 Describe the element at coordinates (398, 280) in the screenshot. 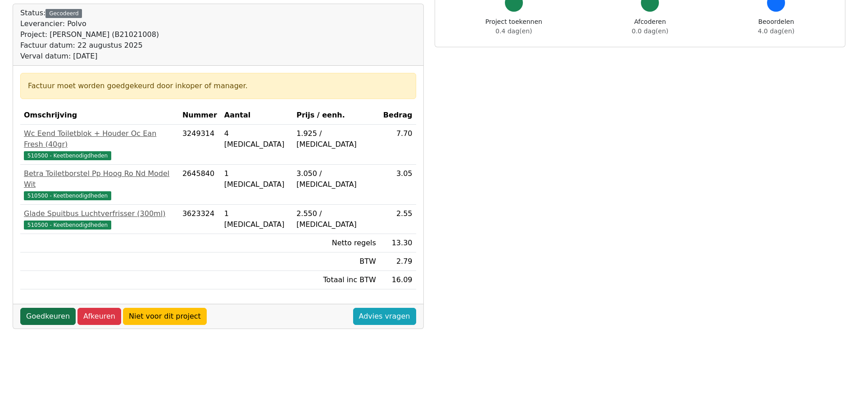

I see `td: 16.09` at that location.